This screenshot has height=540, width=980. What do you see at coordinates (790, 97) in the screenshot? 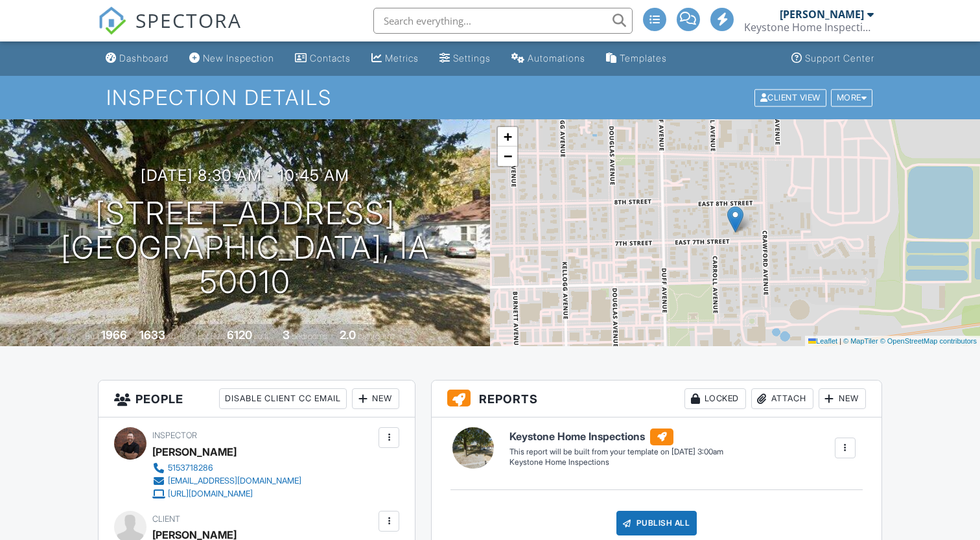
I see `div: Client View` at bounding box center [790, 97].